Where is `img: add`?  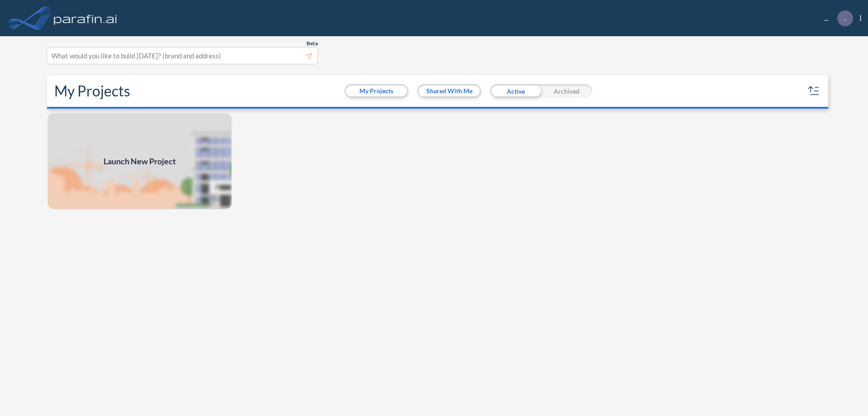 img: add is located at coordinates (139, 161).